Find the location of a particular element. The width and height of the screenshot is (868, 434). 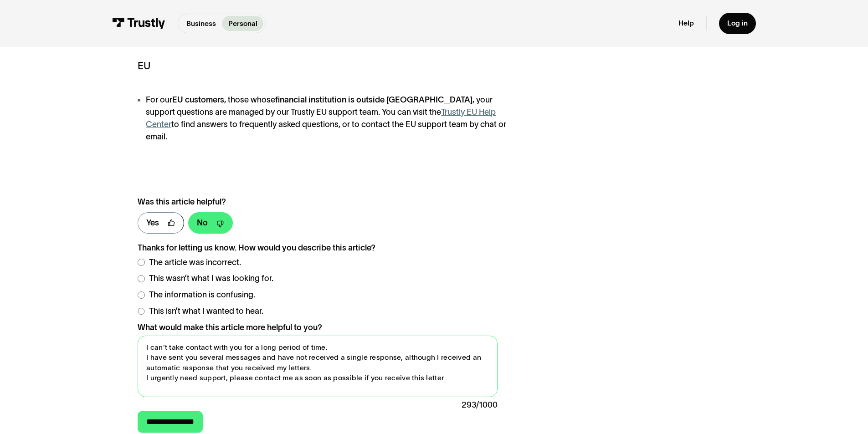

a: Log in is located at coordinates (738, 23).